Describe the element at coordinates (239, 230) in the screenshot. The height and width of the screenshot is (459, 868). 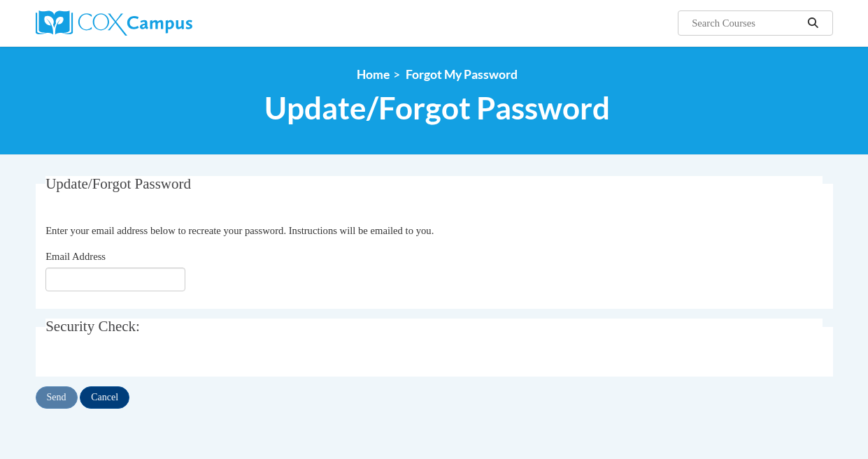
I see `span: Enter your email address below to recreate your password. Instructions will be emailed to you.` at that location.